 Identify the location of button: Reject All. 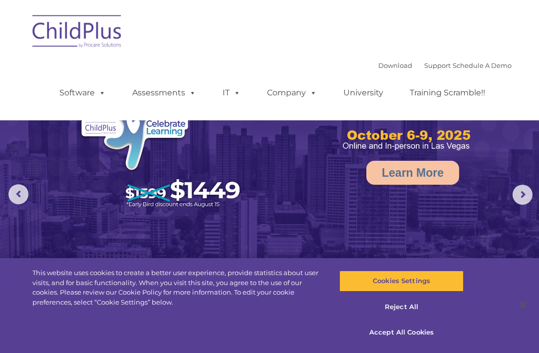
(402, 307).